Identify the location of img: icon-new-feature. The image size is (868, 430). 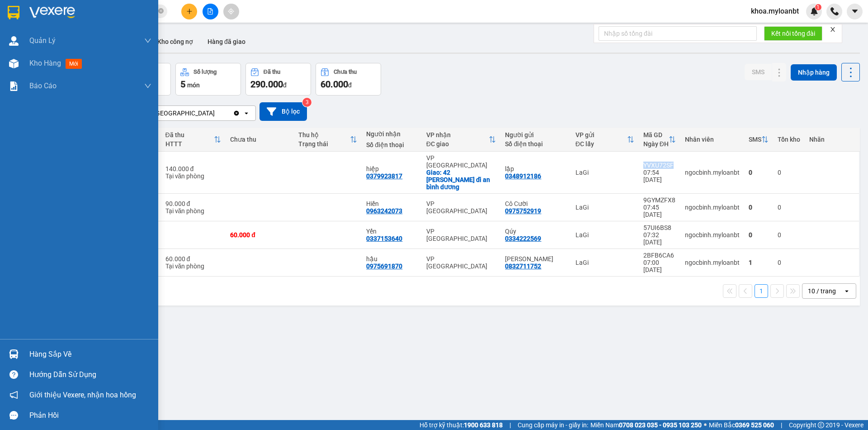
(814, 12).